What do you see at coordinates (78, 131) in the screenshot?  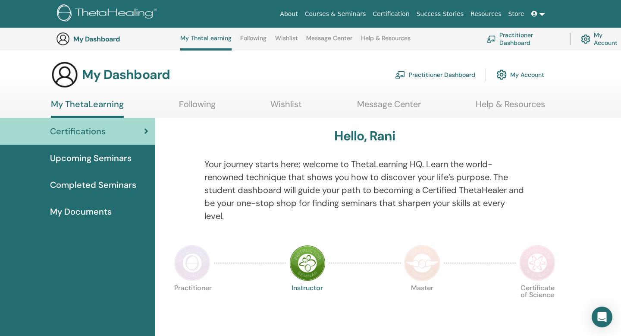 I see `span: Certifications` at bounding box center [78, 131].